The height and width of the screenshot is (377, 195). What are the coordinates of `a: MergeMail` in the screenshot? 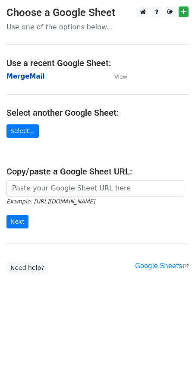 It's located at (25, 76).